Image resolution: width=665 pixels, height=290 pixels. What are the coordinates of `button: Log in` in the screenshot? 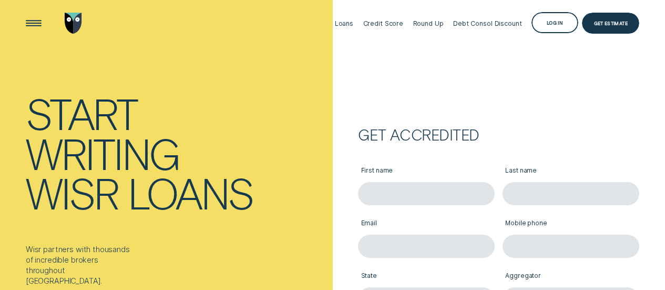 It's located at (555, 23).